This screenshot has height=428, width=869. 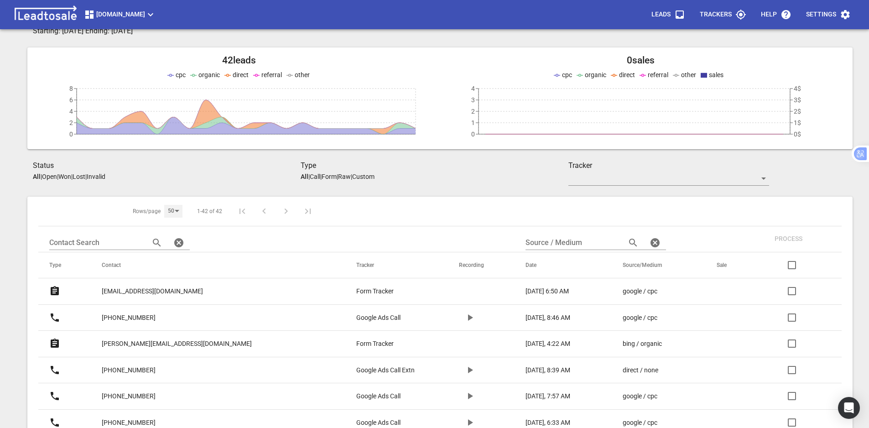 What do you see at coordinates (651, 343) in the screenshot?
I see `a: bing / organic` at bounding box center [651, 343].